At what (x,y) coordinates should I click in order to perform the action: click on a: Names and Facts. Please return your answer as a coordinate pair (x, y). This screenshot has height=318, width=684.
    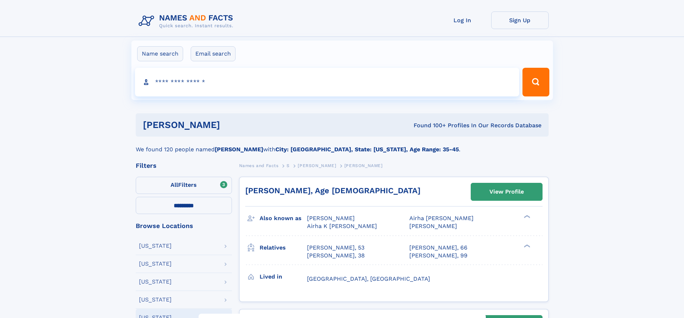
    Looking at the image, I should click on (259, 165).